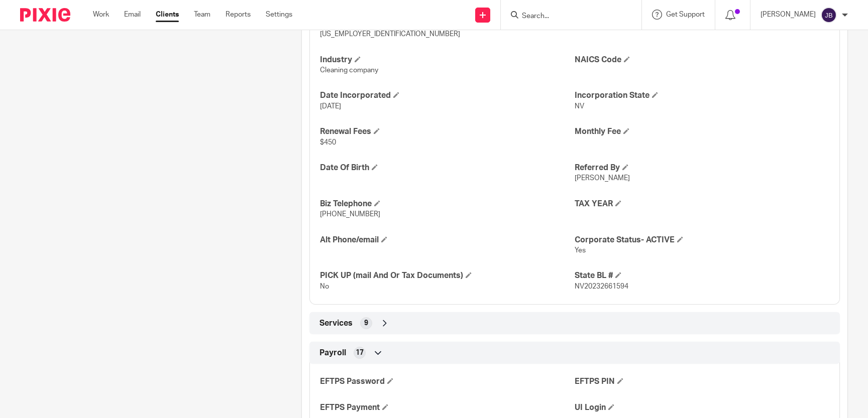 Image resolution: width=868 pixels, height=418 pixels. Describe the element at coordinates (447, 96) in the screenshot. I see `h4: Date Incorporated` at that location.